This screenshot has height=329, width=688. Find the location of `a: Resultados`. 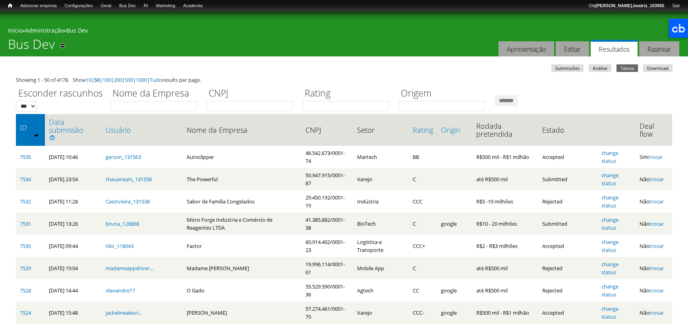

a: Resultados is located at coordinates (614, 48).